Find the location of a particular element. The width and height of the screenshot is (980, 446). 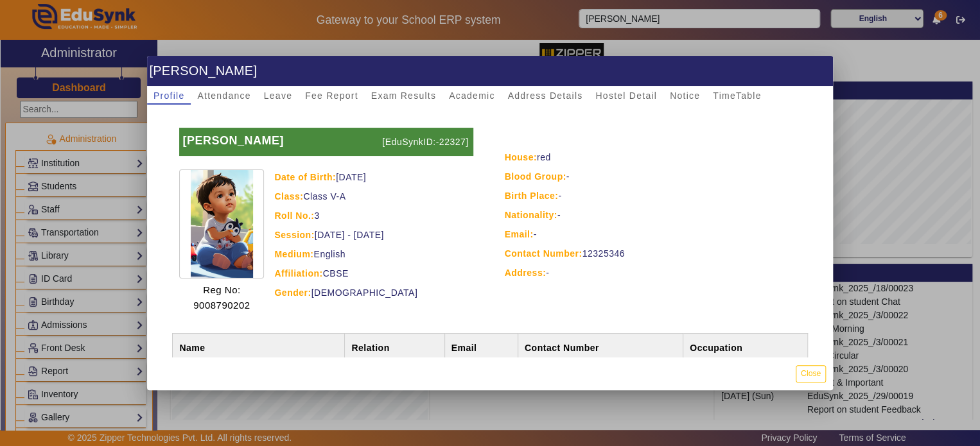

th: Email is located at coordinates (481, 347).